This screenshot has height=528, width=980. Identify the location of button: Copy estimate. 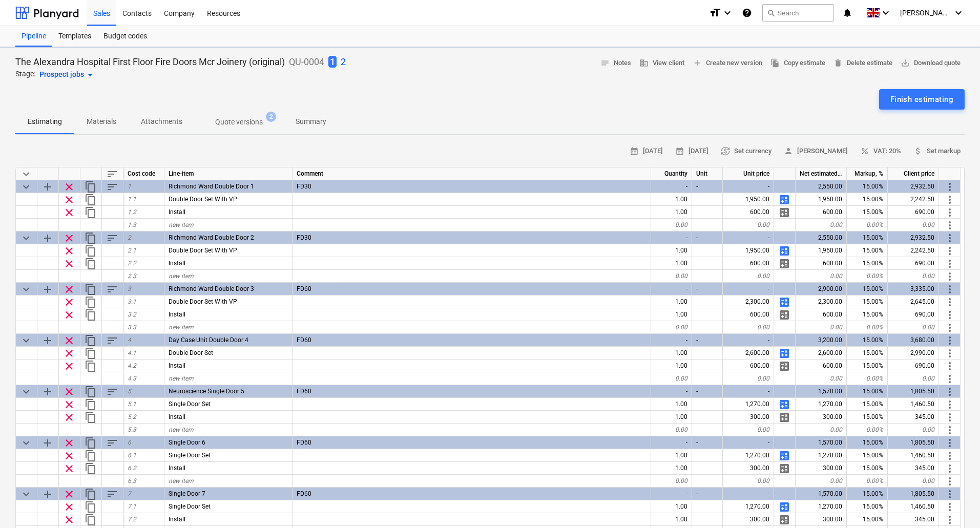
(797, 63).